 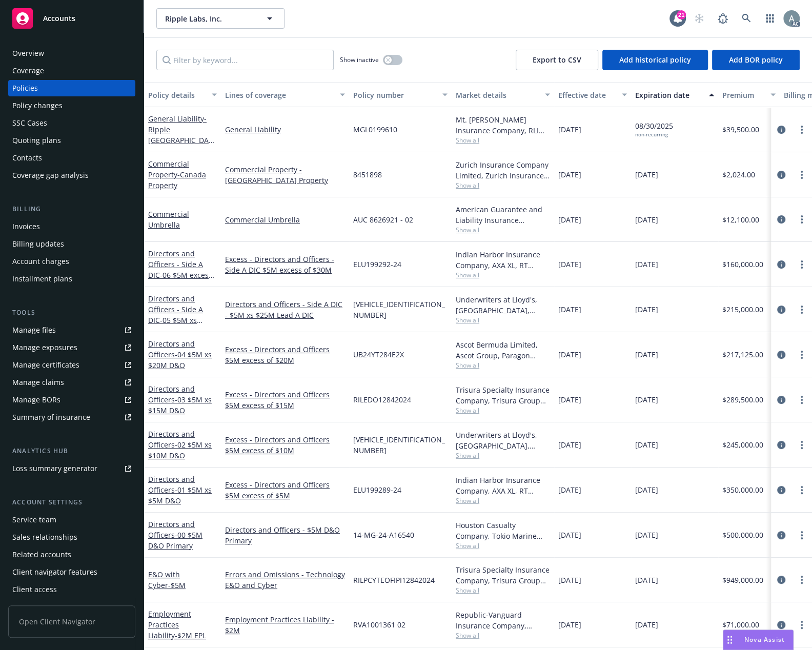 What do you see at coordinates (279, 95) in the screenshot?
I see `div: Lines of coverage` at bounding box center [279, 95].